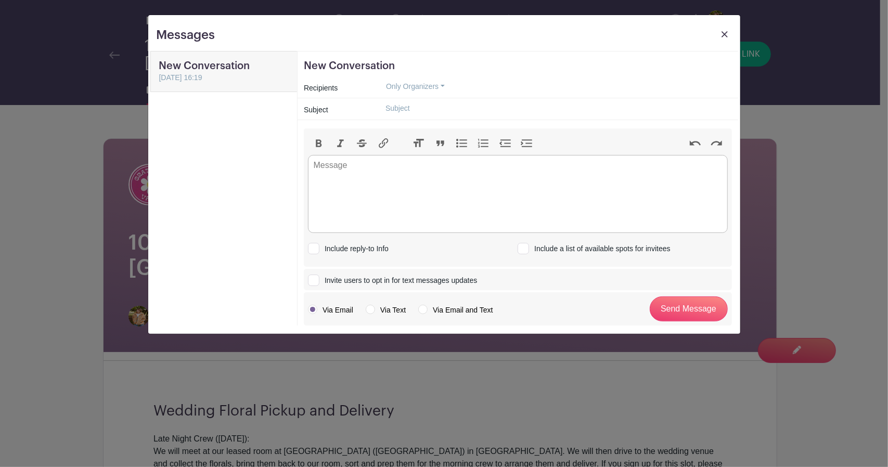 This screenshot has width=888, height=467. Describe the element at coordinates (319, 144) in the screenshot. I see `button: Bold` at that location.